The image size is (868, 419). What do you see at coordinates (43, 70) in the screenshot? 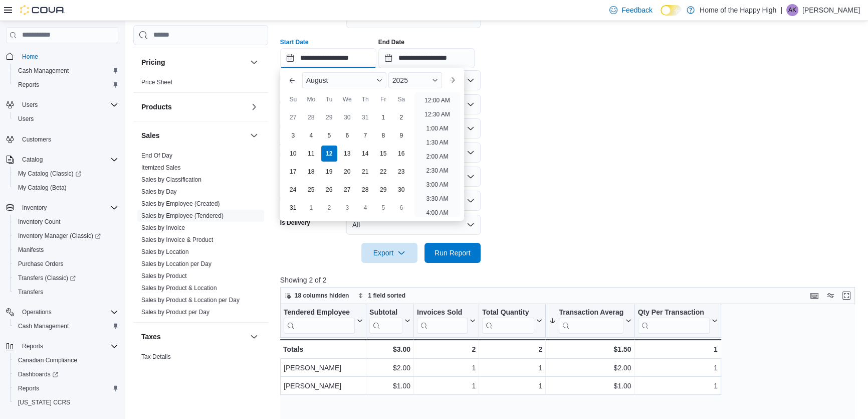
I see `a: Cash Management` at bounding box center [43, 70].